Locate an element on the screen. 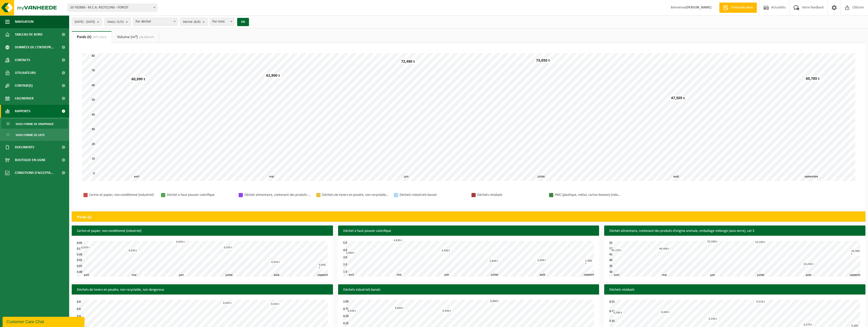 Image resolution: width=868 pixels, height=327 pixels. div: 60,785 t is located at coordinates (812, 79).